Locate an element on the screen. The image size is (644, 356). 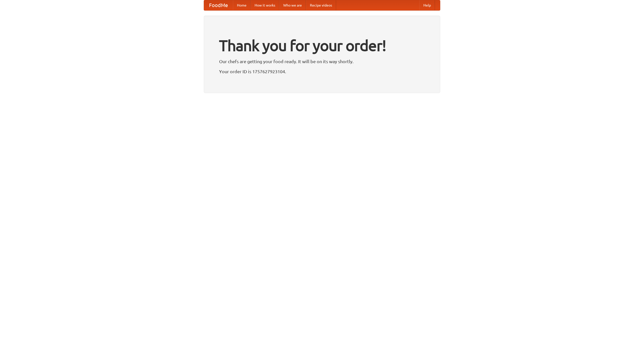
a: FoodMe is located at coordinates (218, 5).